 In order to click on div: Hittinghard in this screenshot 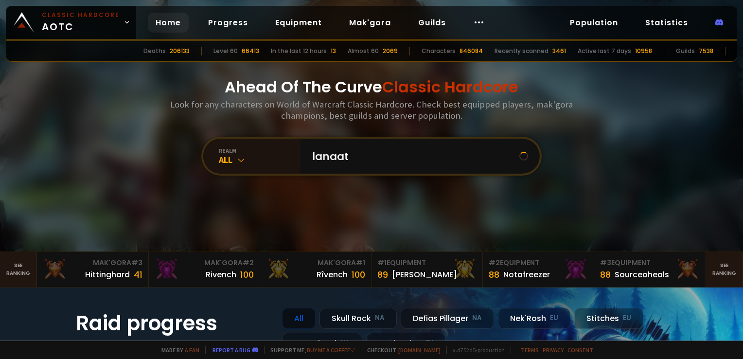, I will do `click(107, 274)`.